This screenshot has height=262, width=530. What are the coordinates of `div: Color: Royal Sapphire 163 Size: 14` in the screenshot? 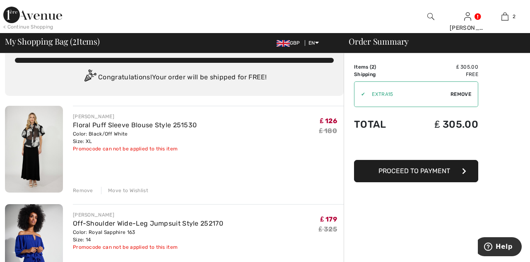 It's located at (148, 236).